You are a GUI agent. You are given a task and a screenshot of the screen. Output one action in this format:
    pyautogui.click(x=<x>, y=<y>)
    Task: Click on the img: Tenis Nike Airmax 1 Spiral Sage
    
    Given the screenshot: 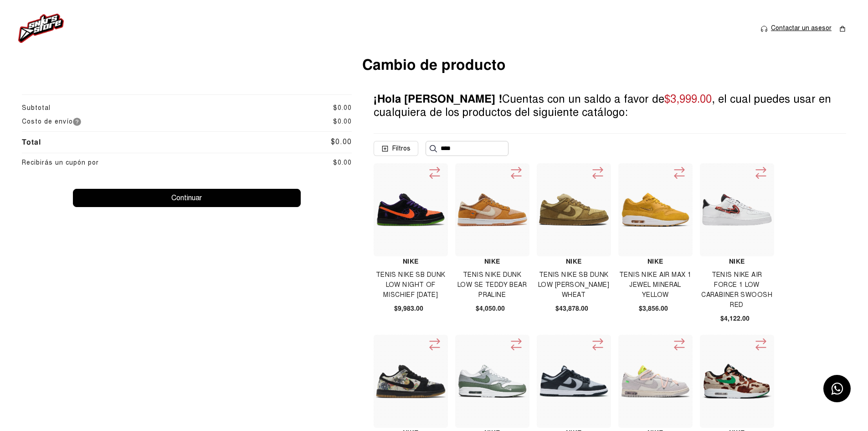 What is the action you would take?
    pyautogui.click(x=493, y=382)
    